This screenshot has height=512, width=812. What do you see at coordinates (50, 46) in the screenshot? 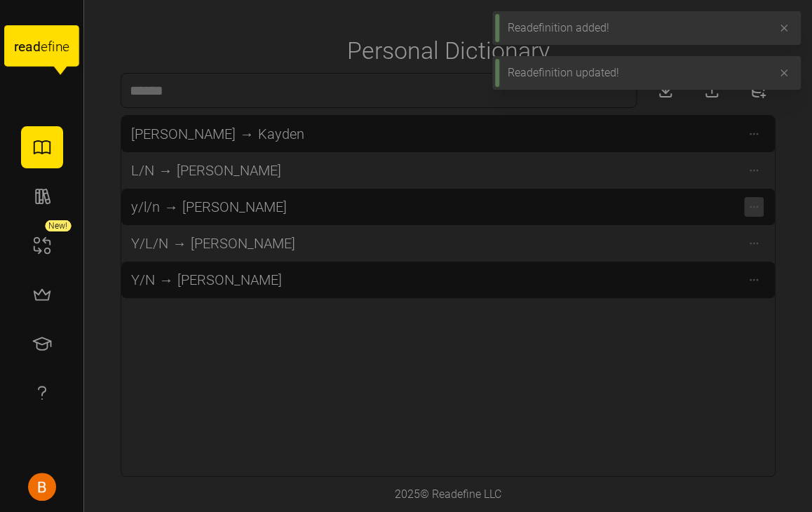
I see `tspan: f` at bounding box center [50, 46].